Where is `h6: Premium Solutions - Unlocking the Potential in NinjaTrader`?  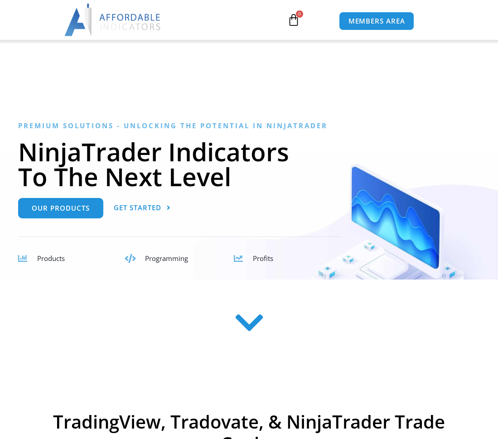
h6: Premium Solutions - Unlocking the Potential in NinjaTrader is located at coordinates (179, 126).